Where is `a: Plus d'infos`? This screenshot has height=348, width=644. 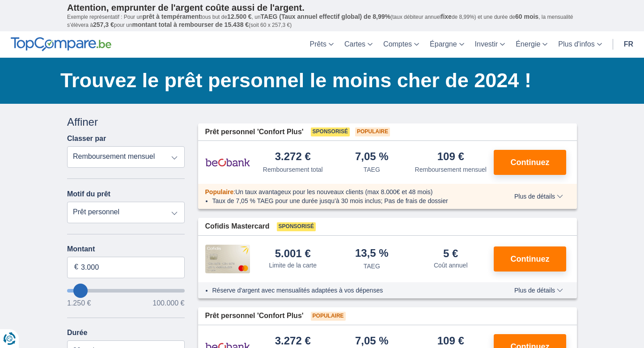 a: Plus d'infos is located at coordinates (580, 44).